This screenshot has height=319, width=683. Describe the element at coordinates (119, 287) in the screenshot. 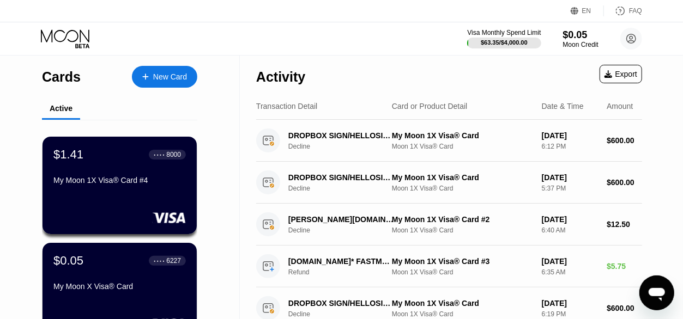

I see `div: My Moon X Visa® Card` at that location.